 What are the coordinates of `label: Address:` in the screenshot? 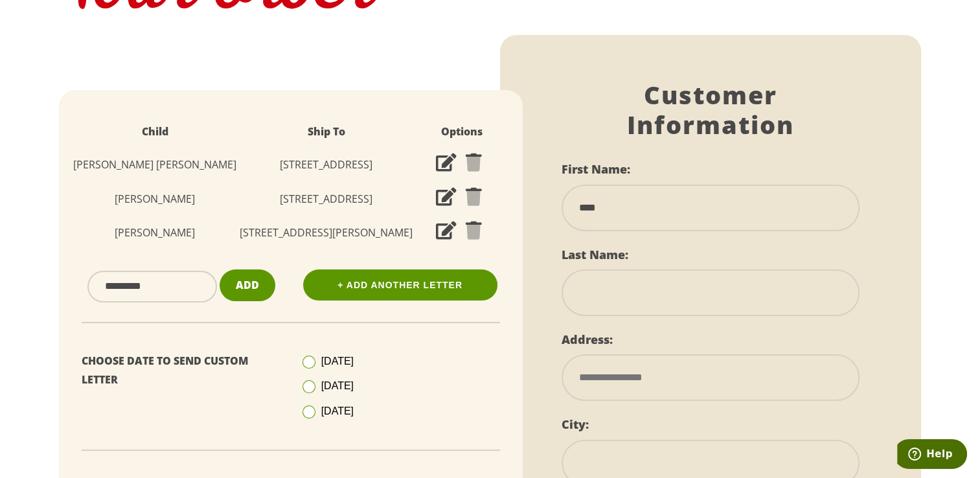 It's located at (587, 340).